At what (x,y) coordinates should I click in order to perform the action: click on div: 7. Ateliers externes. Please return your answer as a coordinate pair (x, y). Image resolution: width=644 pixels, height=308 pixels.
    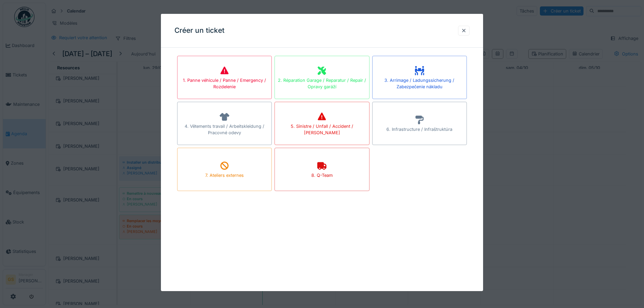
    Looking at the image, I should click on (225, 175).